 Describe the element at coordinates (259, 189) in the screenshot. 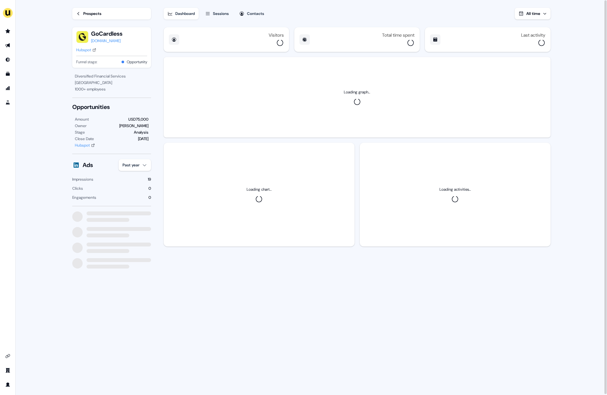

I see `div: Loading chart...` at that location.